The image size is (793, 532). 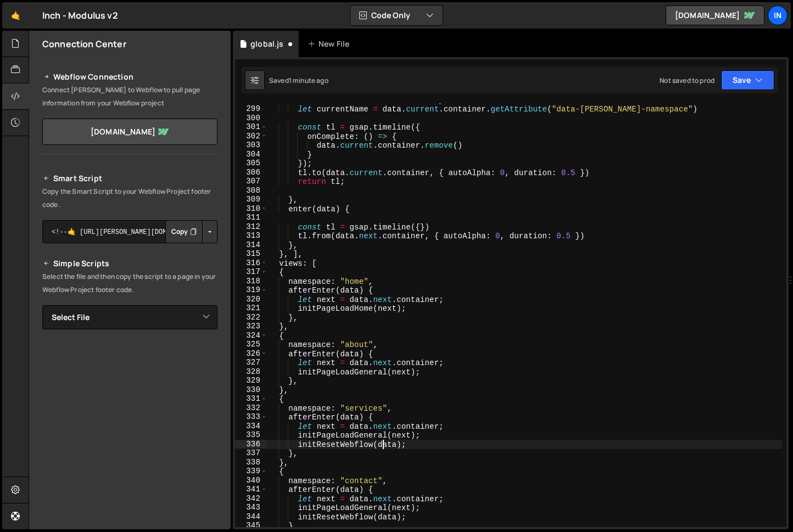 What do you see at coordinates (250, 399) in the screenshot?
I see `div: 331` at bounding box center [250, 399].